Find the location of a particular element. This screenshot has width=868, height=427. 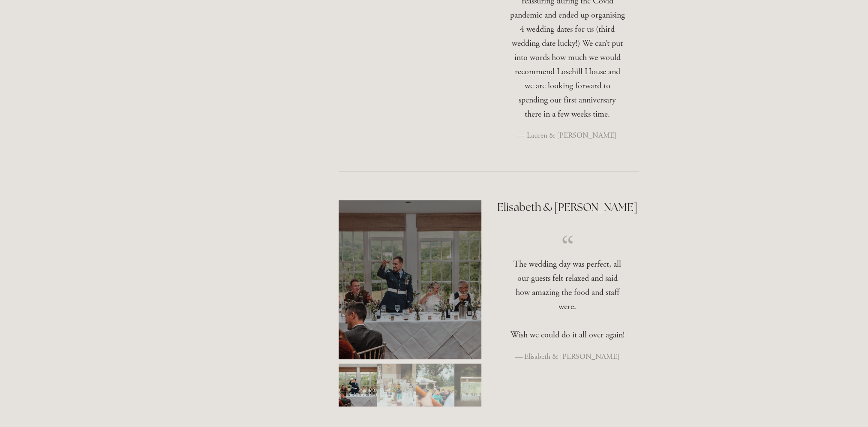

img: Slide 3 is located at coordinates (435, 385).